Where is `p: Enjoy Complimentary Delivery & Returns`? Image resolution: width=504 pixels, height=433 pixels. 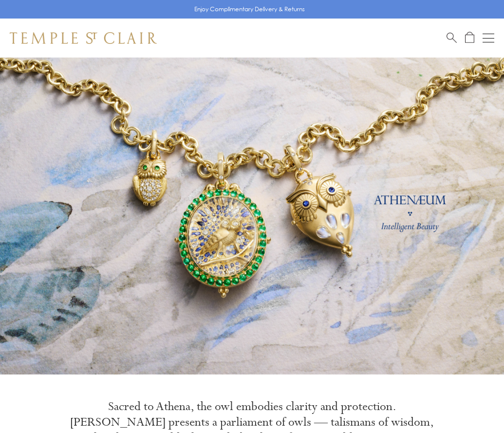 p: Enjoy Complimentary Delivery & Returns is located at coordinates (250, 9).